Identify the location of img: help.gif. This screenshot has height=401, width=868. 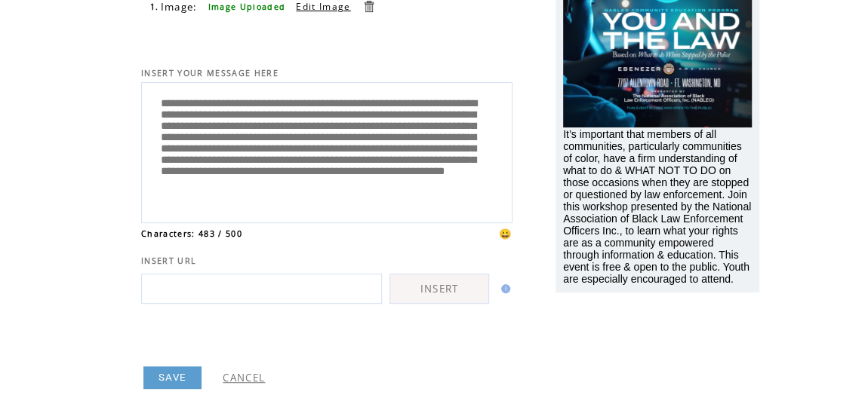
(504, 288).